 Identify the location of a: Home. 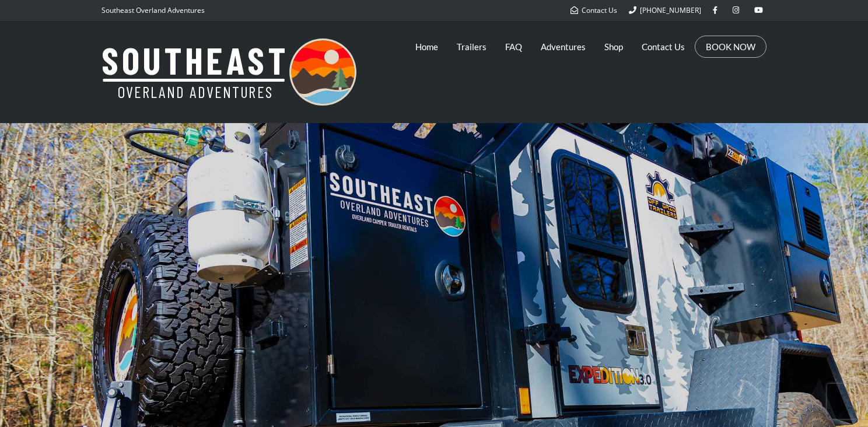
(426, 46).